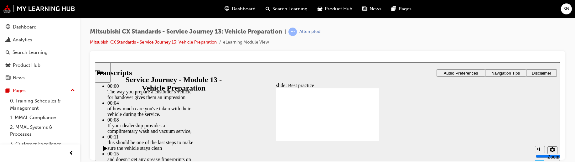 This screenshot has width=575, height=162. Describe the element at coordinates (40, 52) in the screenshot. I see `a: Search Learning` at that location.